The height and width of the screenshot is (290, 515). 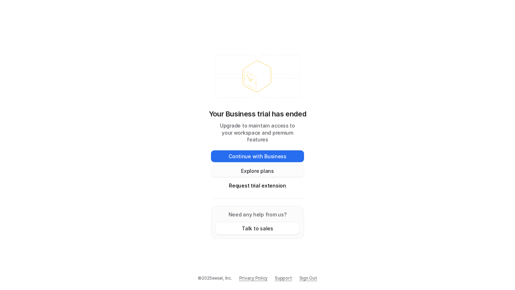 What do you see at coordinates (258, 171) in the screenshot?
I see `button: Explore plans` at bounding box center [258, 171].